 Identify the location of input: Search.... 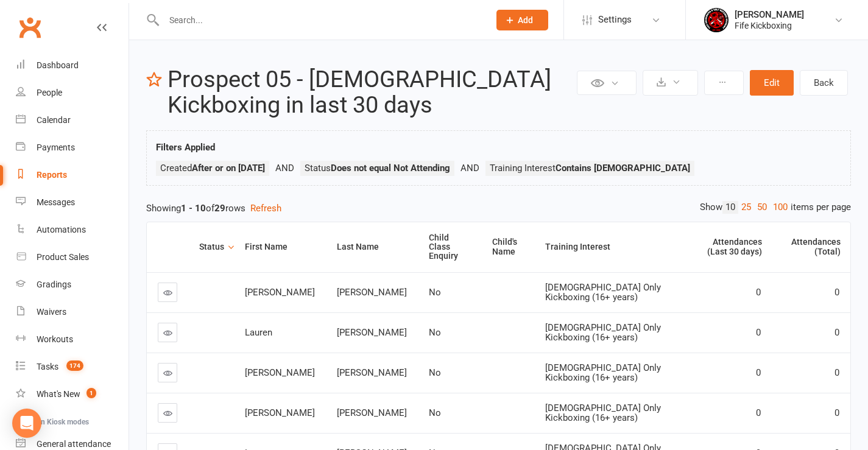
(320, 20).